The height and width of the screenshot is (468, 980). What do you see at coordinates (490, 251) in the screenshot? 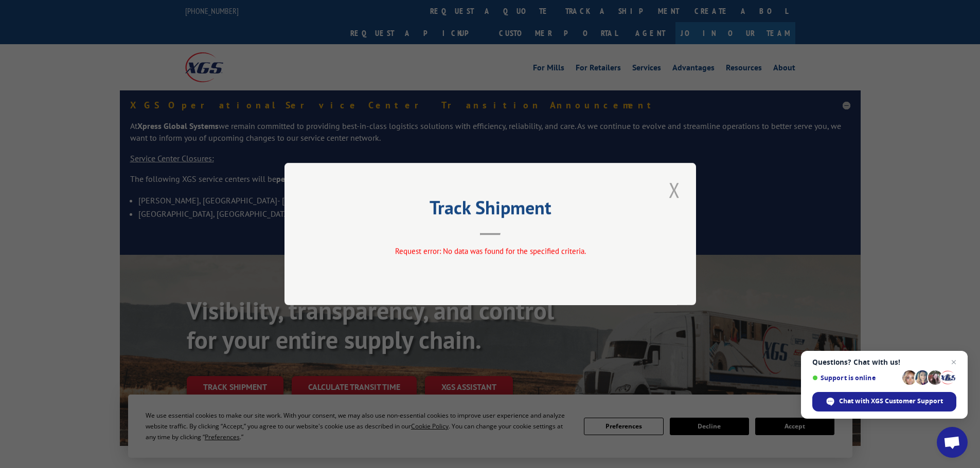
I see `span: Request error: No data was found for the specified criteria.` at bounding box center [490, 251].